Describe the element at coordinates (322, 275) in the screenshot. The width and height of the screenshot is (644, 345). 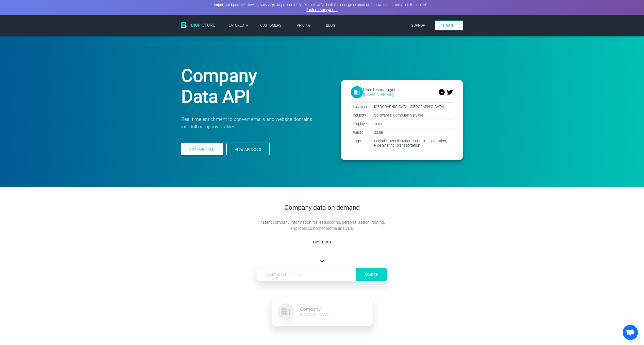
I see `input: email@okta.com` at that location.